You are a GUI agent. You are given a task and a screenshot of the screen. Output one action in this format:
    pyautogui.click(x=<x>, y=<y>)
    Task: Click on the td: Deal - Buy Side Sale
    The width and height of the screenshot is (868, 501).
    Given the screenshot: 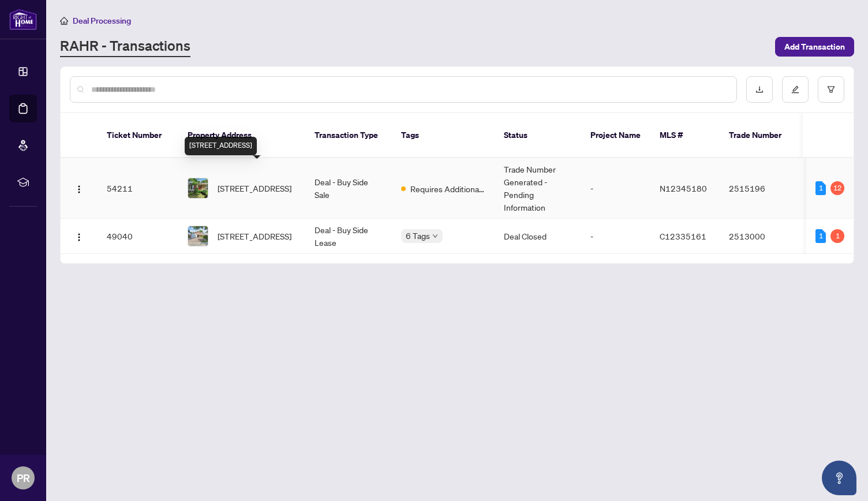 What is the action you would take?
    pyautogui.click(x=349, y=188)
    